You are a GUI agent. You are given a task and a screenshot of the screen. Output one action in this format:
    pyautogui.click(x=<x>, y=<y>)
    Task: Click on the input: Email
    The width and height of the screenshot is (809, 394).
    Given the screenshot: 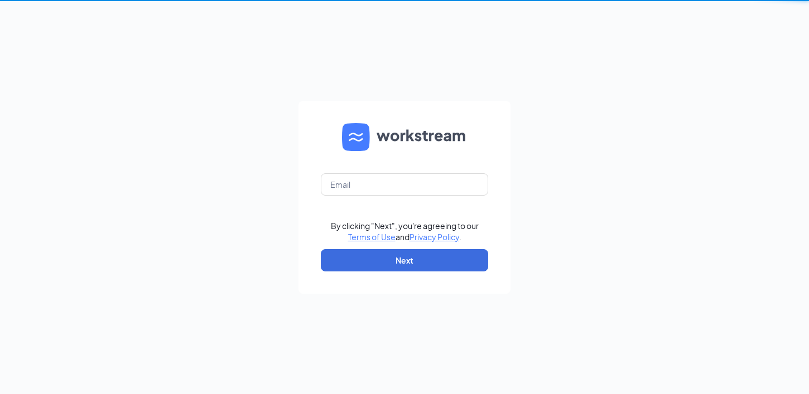 What is the action you would take?
    pyautogui.click(x=404, y=185)
    